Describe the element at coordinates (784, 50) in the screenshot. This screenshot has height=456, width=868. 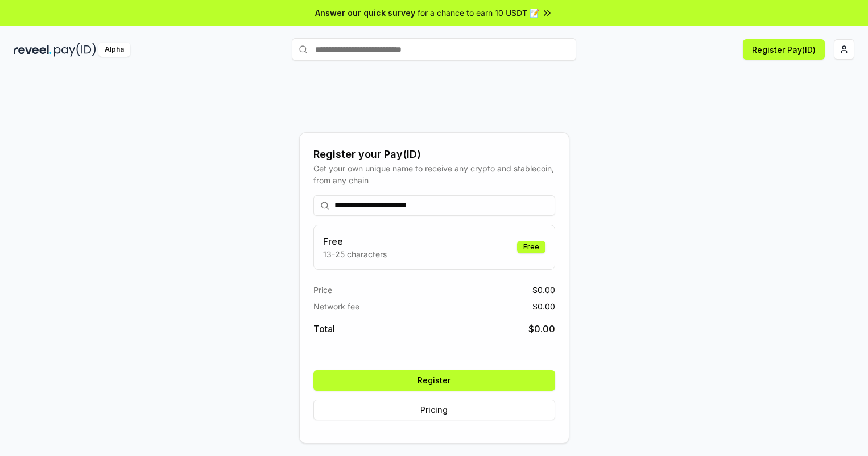
I see `button: Register Pay(ID)` at that location.